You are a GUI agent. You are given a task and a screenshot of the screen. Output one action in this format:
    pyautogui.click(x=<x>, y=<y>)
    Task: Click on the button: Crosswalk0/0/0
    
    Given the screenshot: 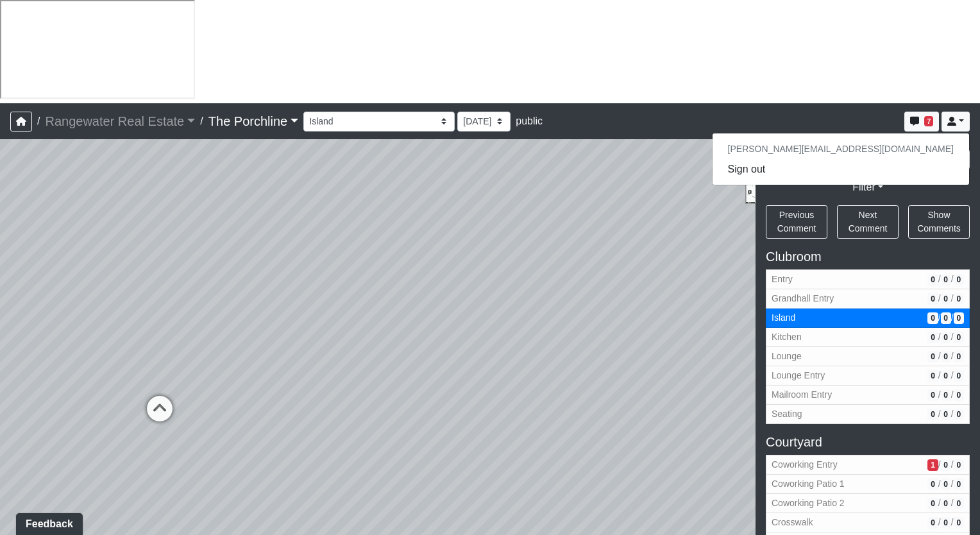 What is the action you would take?
    pyautogui.click(x=868, y=522)
    